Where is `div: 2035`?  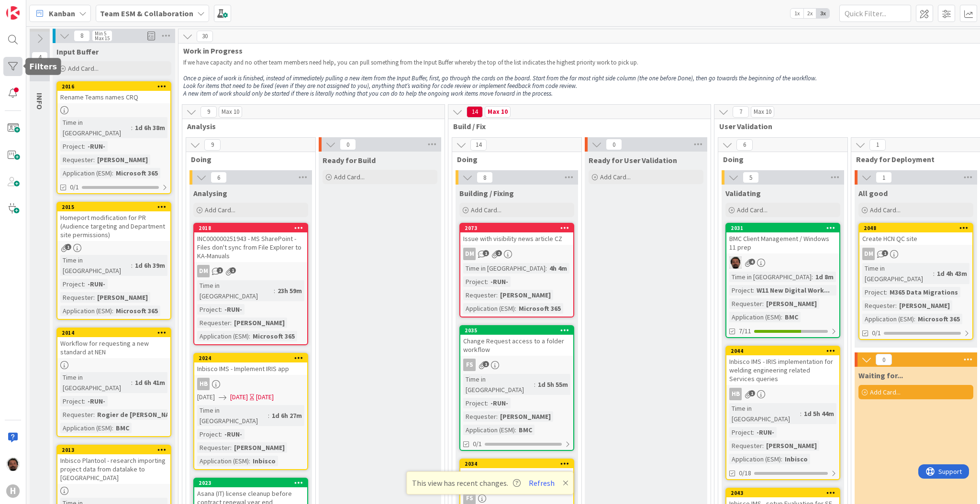
div: 2035 is located at coordinates (517, 330).